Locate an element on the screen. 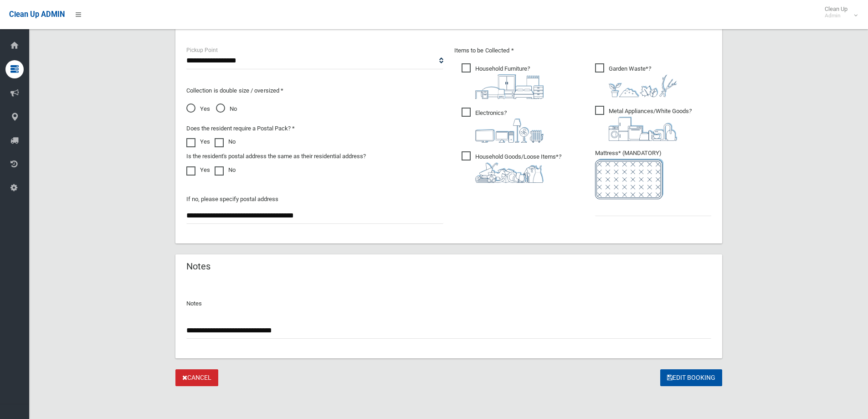 The width and height of the screenshot is (868, 419). label: If no, please specify postal address is located at coordinates (232, 200).